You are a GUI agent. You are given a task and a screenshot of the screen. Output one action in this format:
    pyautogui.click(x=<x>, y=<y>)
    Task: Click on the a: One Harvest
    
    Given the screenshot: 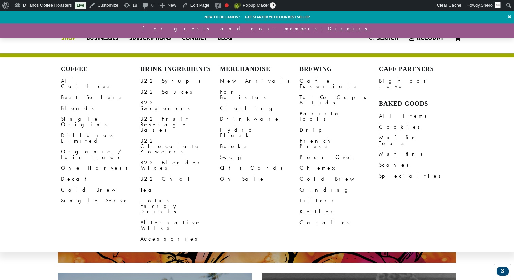 What is the action you would take?
    pyautogui.click(x=101, y=168)
    